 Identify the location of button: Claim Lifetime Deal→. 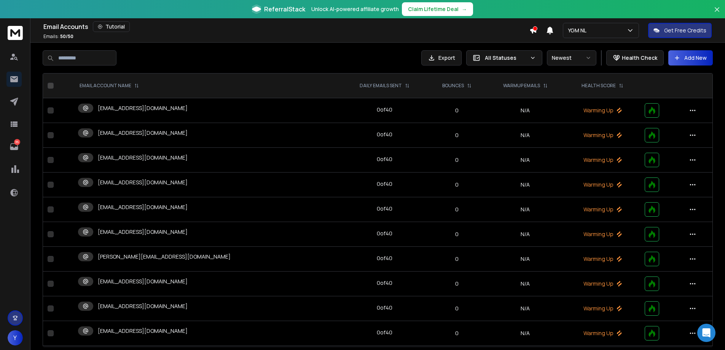
(437, 9).